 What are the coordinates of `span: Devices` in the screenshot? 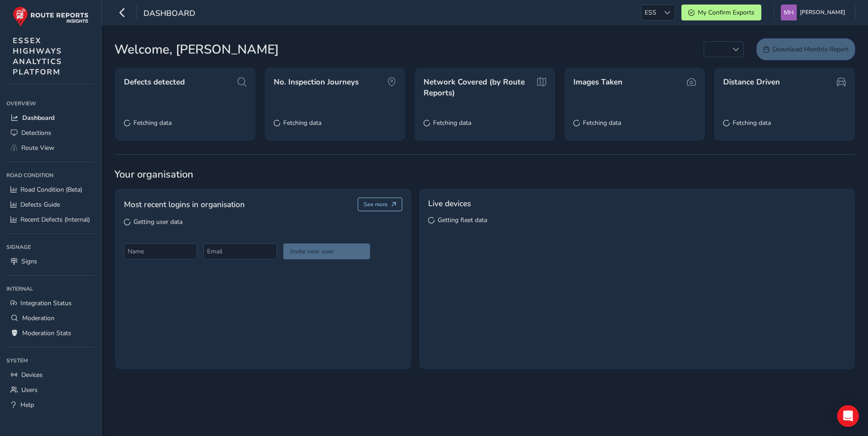 It's located at (32, 375).